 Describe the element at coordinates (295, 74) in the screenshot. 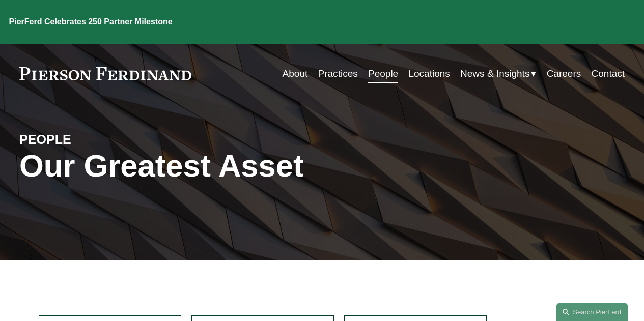

I see `a: About` at that location.